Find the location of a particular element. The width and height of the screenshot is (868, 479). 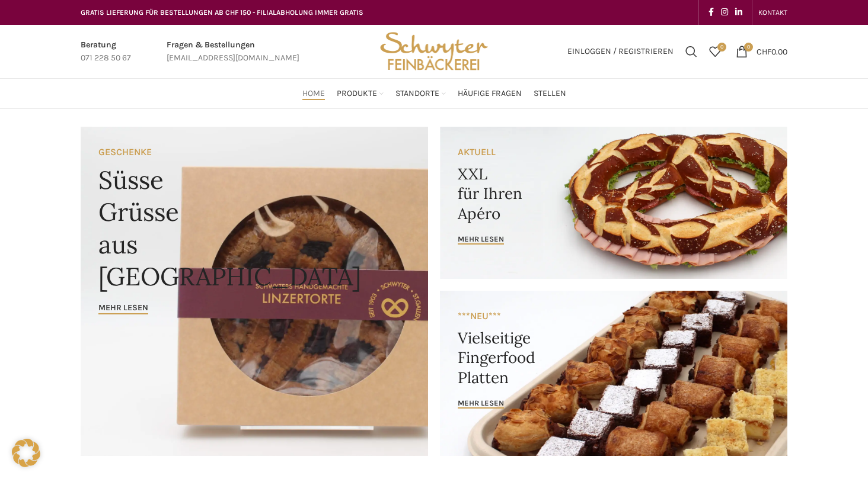

a: 0 CHF0.00 is located at coordinates (761, 52).